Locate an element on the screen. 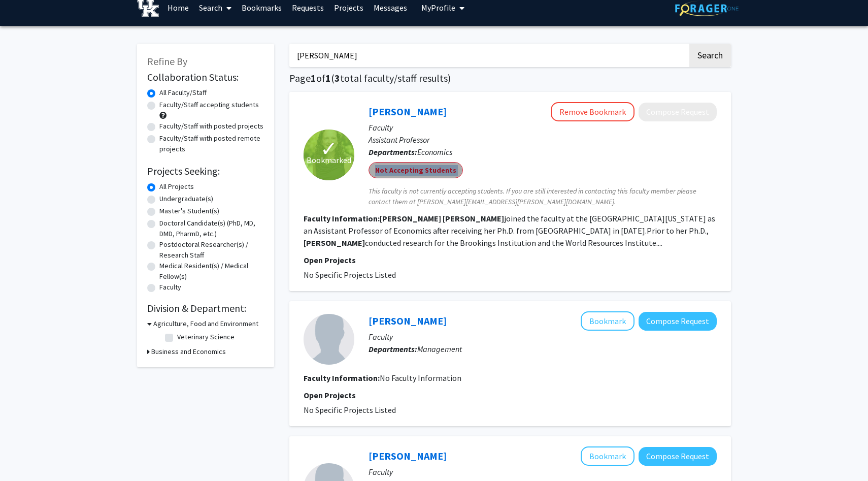 The image size is (868, 481). h3: Business and Economics is located at coordinates (189, 351).